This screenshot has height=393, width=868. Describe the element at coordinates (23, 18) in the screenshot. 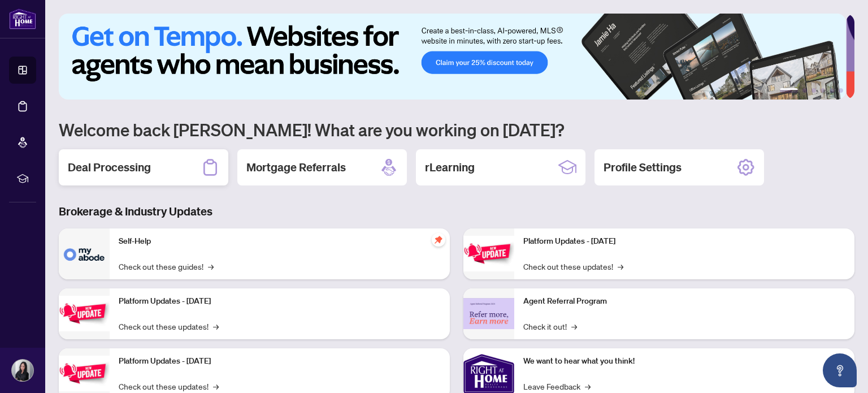

I see `img: logo` at that location.